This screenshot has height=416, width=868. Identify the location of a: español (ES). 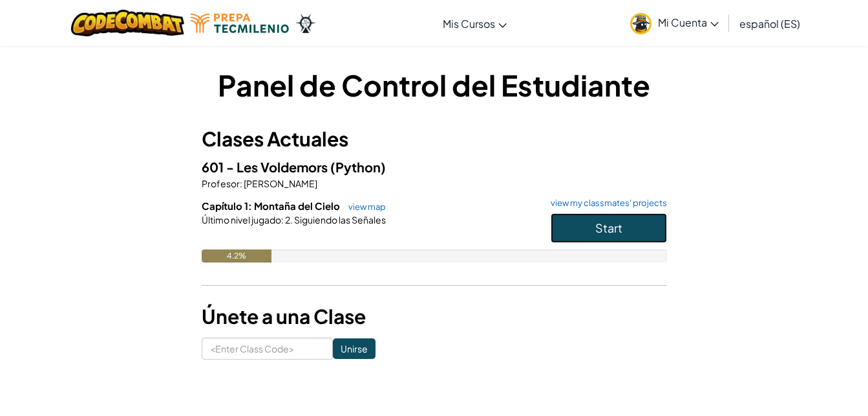
(770, 23).